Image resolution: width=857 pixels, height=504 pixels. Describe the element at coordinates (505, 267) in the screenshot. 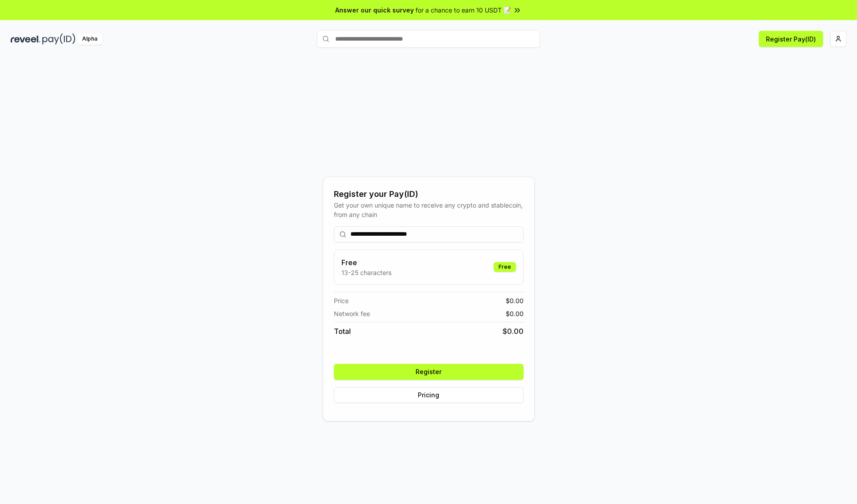

I see `div: Free` at that location.